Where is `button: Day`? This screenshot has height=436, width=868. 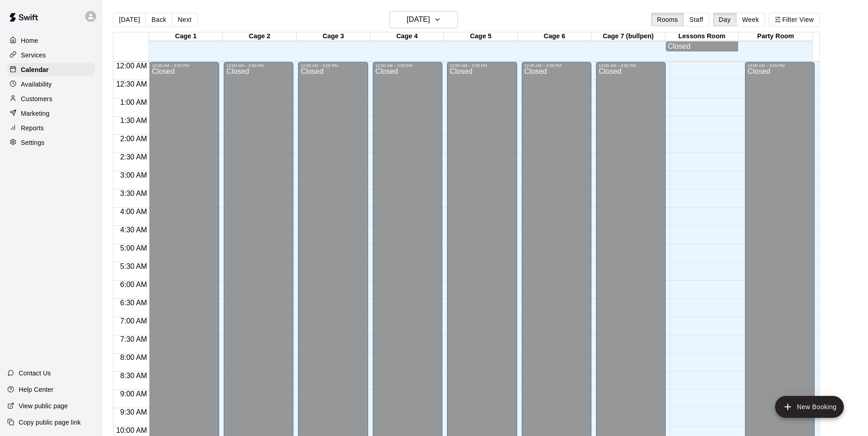
button: Day is located at coordinates (725, 20).